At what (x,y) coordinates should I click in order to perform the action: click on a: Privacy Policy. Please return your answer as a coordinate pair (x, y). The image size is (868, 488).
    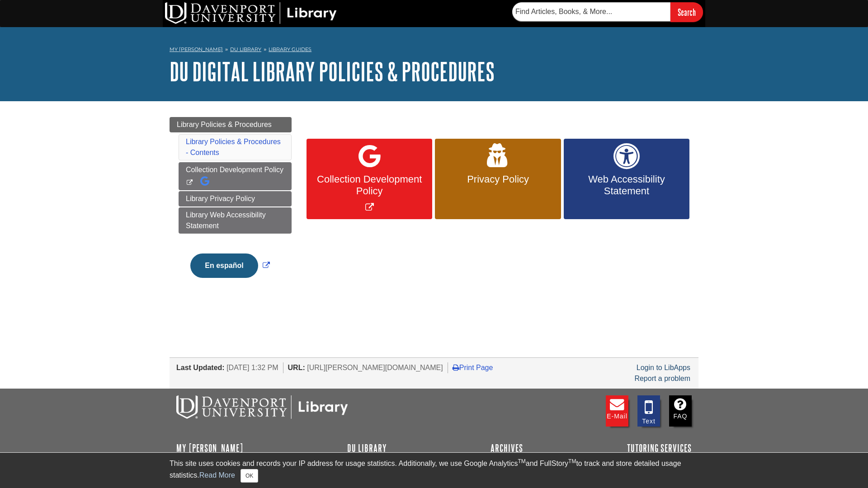
    Looking at the image, I should click on (498, 179).